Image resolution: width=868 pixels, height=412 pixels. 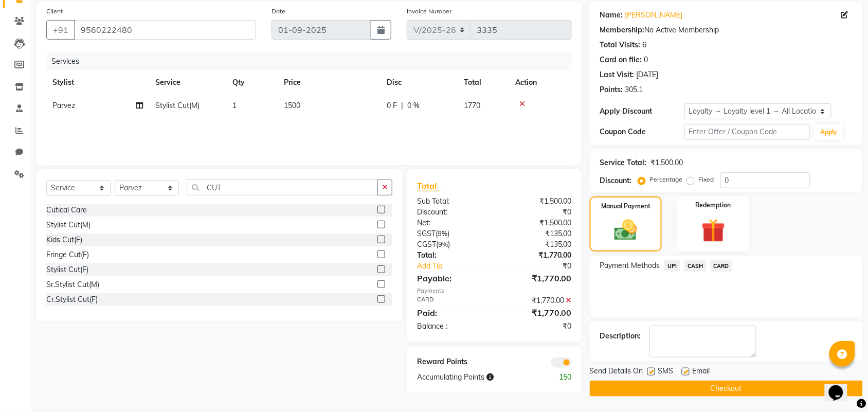 I want to click on div: Cr.Stylist Cut(F), so click(x=72, y=299).